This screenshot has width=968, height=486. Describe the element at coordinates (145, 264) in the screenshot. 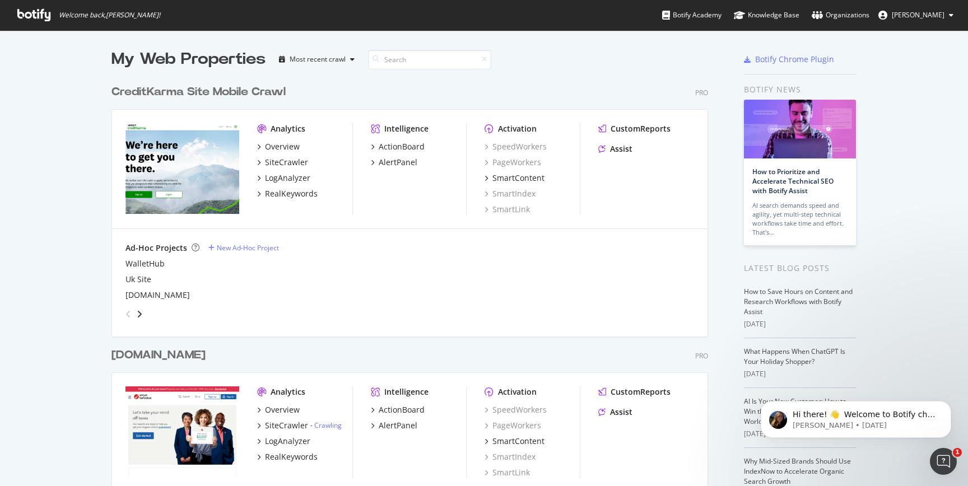

I see `div: WalletHub` at that location.